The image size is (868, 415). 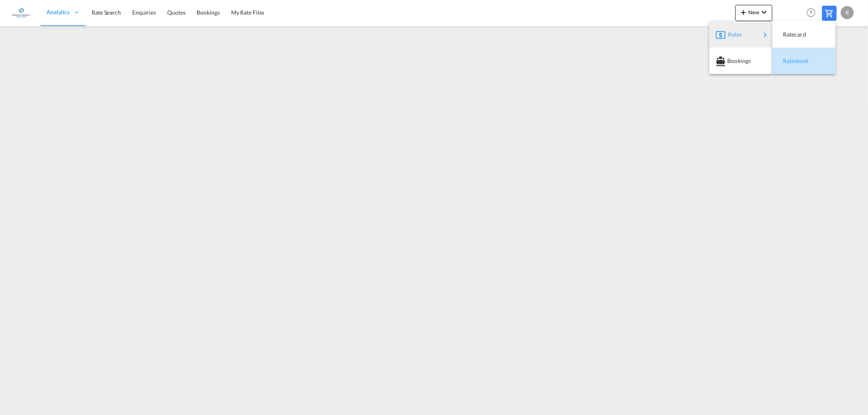 What do you see at coordinates (804, 35) in the screenshot?
I see `div: Ratecard` at bounding box center [804, 35].